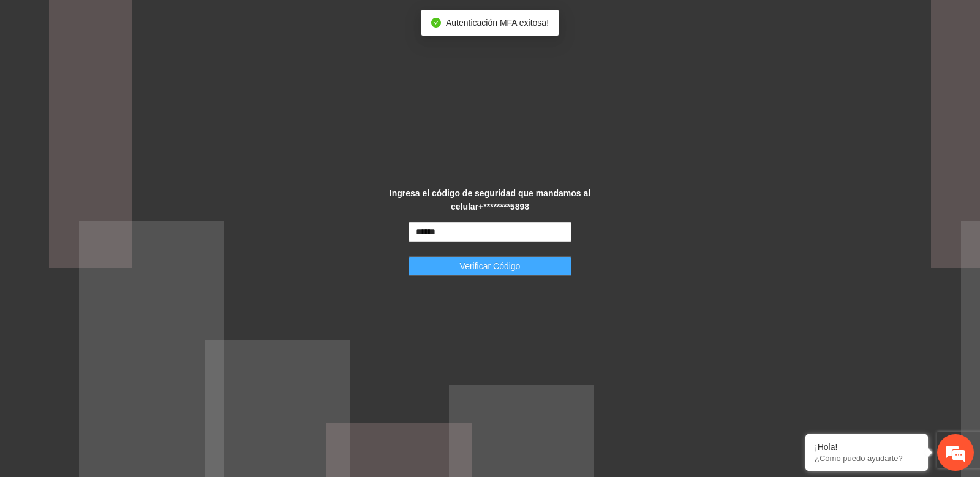 The width and height of the screenshot is (980, 477). I want to click on div: Chatee con nosotros ahora, so click(135, 70).